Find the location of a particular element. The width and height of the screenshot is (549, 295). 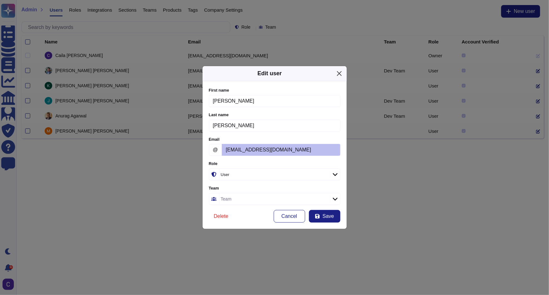

input: Enter email is located at coordinates (281, 150).